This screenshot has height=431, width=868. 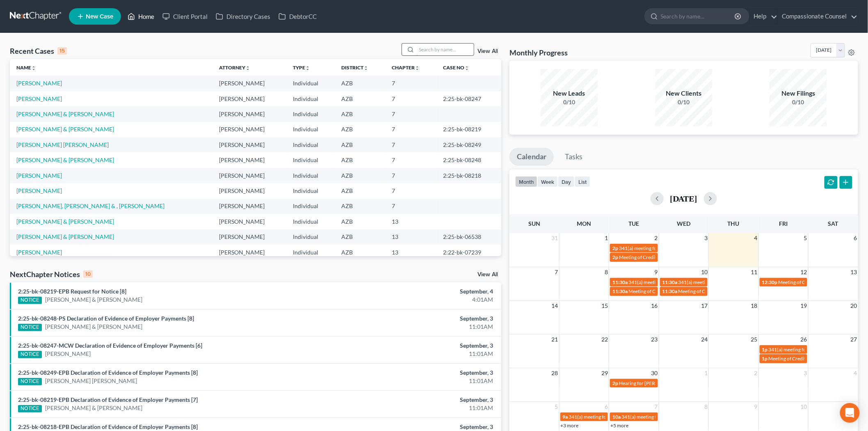 I want to click on a: Calendar, so click(x=532, y=157).